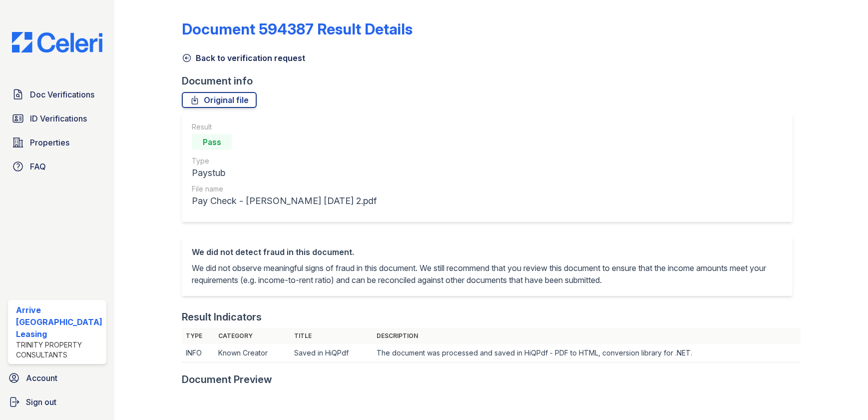 Image resolution: width=868 pixels, height=420 pixels. Describe the element at coordinates (38, 167) in the screenshot. I see `span: FAQ` at that location.